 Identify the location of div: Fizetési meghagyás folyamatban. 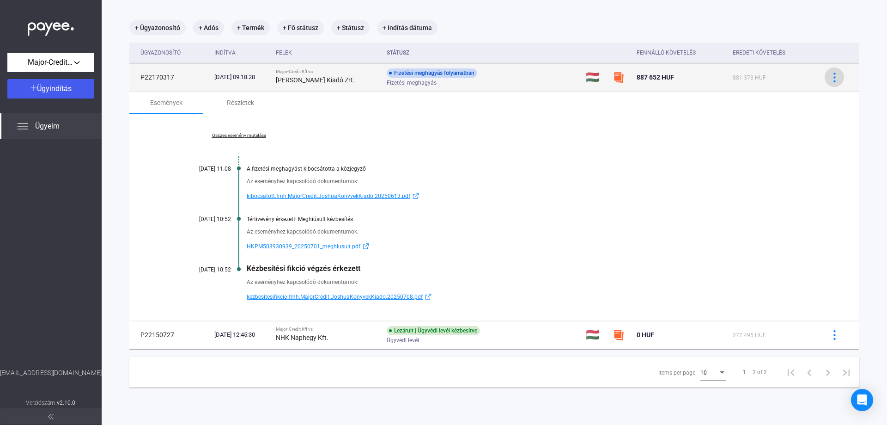
(432, 73).